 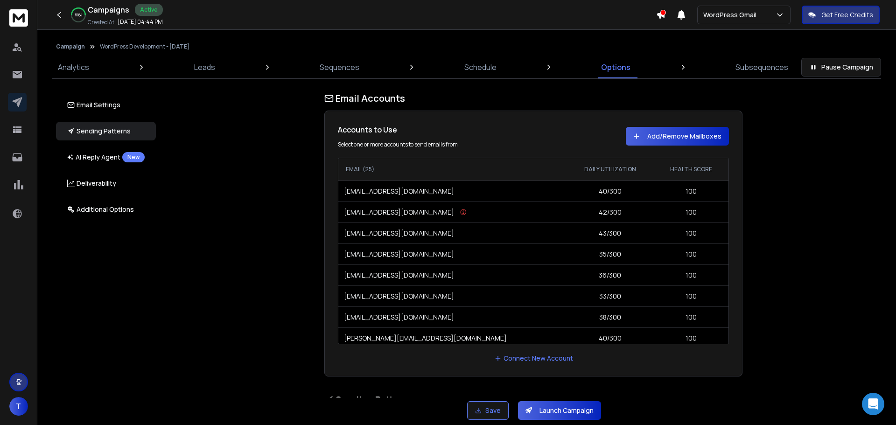 What do you see at coordinates (762, 67) in the screenshot?
I see `p: Subsequences` at bounding box center [762, 67].